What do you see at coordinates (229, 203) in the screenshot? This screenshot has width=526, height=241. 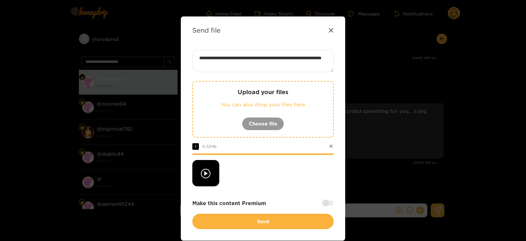 I see `strong: Make this content Premium` at bounding box center [229, 203].